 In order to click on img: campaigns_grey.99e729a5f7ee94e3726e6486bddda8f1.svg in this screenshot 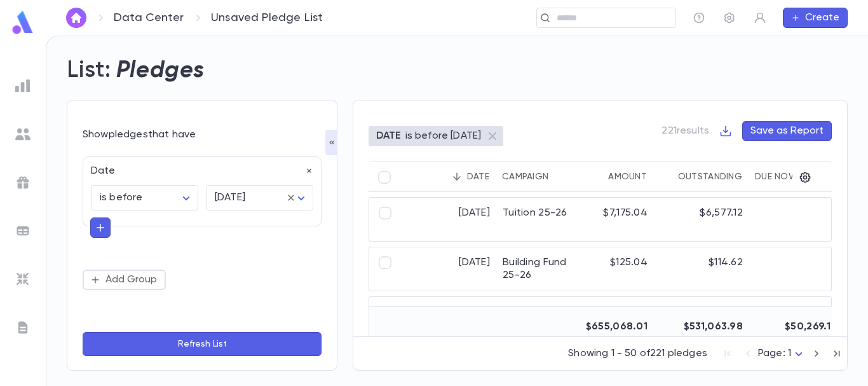, I will do `click(23, 183)`.